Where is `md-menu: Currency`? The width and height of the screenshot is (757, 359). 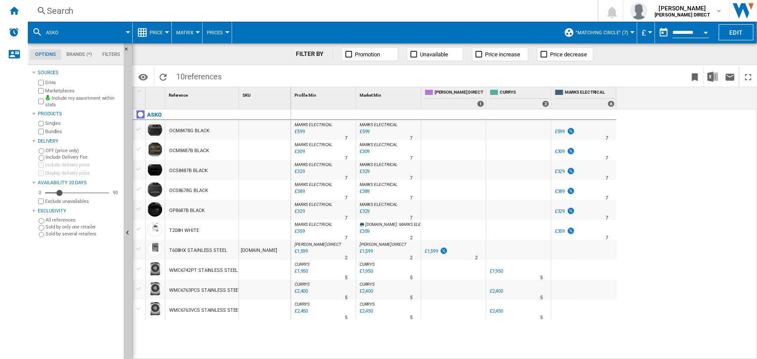
md-menu: Currency is located at coordinates (646, 33).